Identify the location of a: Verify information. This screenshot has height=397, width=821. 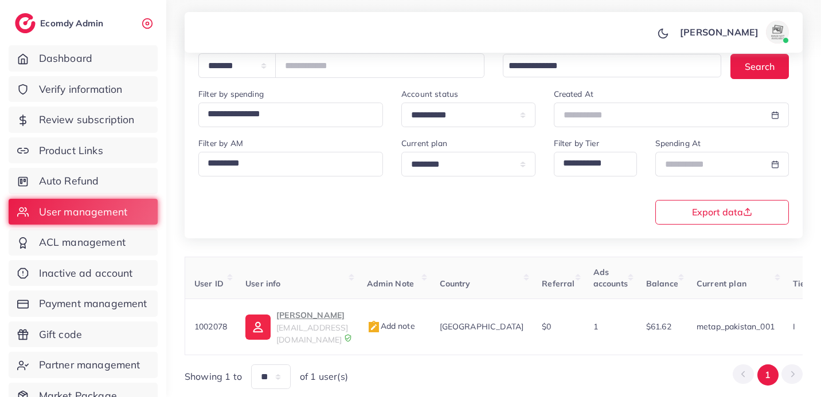
(83, 89).